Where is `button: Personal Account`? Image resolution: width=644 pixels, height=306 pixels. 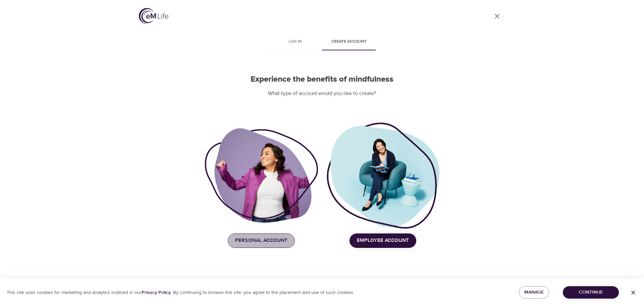 button: Personal Account is located at coordinates (261, 241).